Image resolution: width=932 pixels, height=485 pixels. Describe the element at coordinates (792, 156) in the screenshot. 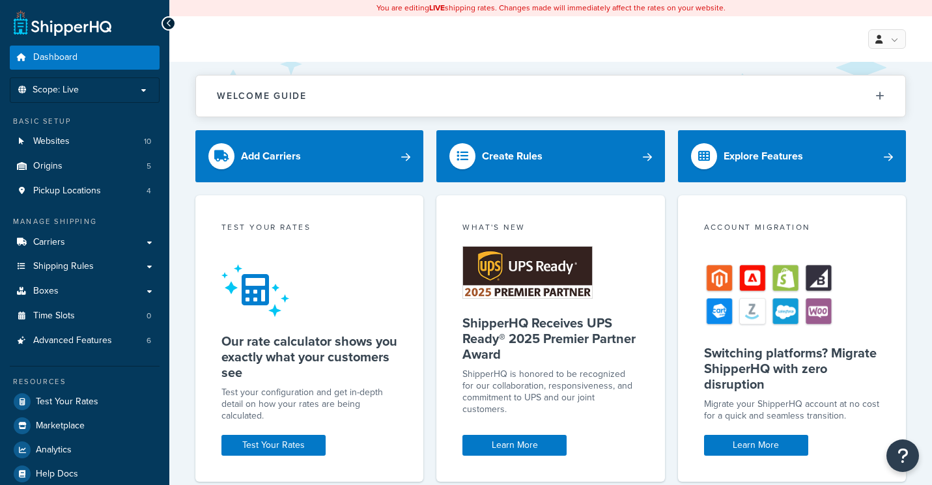

I see `a: Explore Features` at that location.